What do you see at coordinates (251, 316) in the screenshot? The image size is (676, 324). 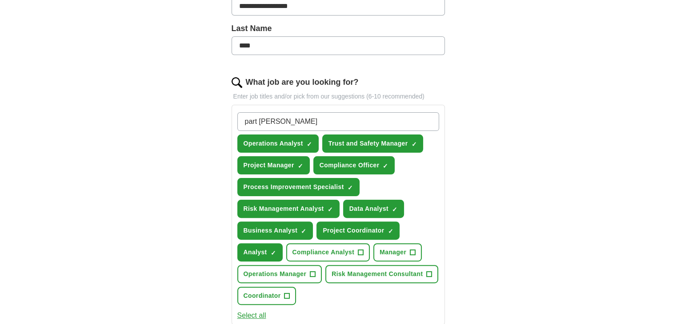 I see `button: Select all` at bounding box center [251, 316].